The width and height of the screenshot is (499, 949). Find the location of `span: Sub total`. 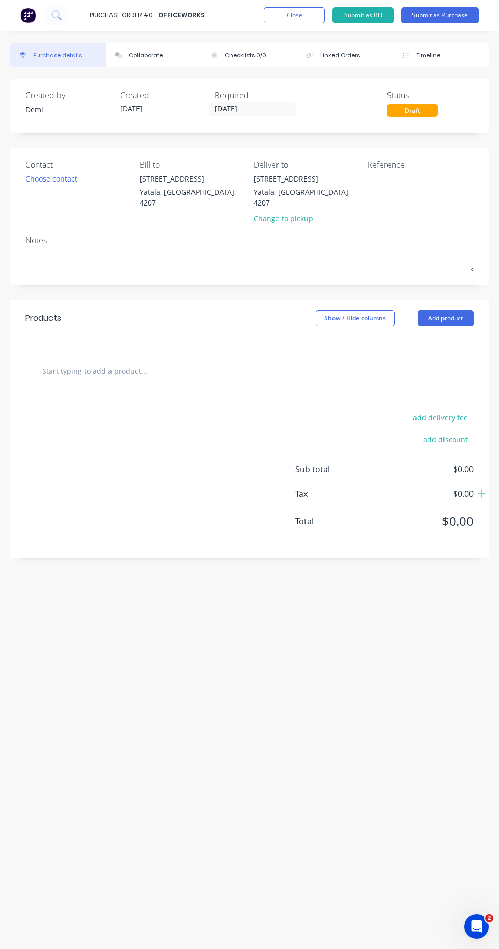

span: Sub total is located at coordinates (334, 469).